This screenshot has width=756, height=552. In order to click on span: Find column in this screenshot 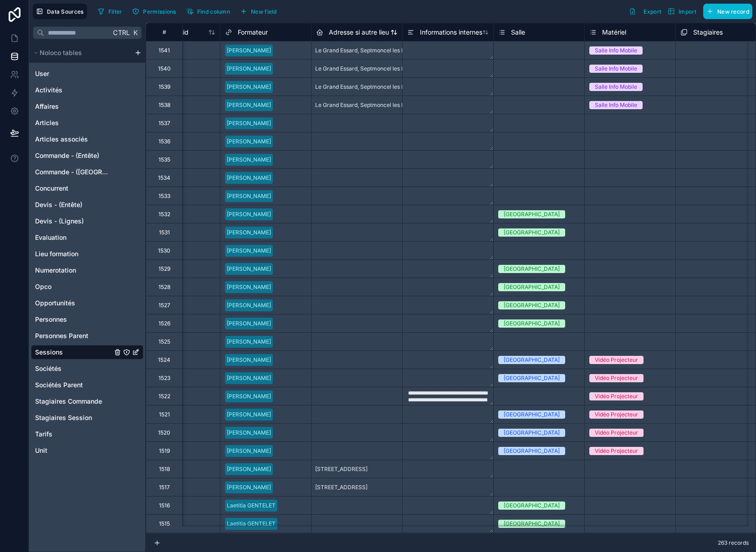, I will do `click(213, 12)`.